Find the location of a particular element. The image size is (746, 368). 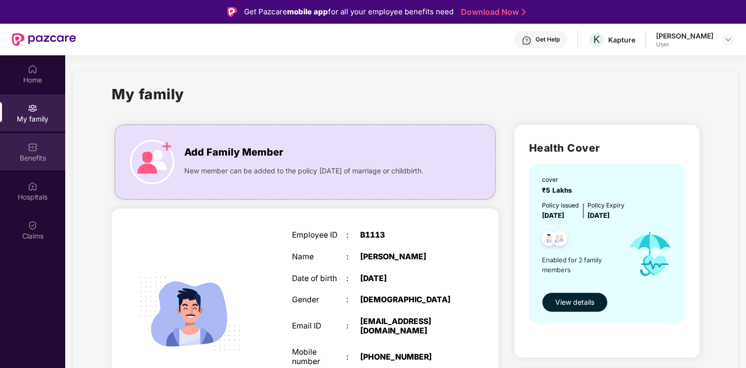

div: User is located at coordinates (685, 44).